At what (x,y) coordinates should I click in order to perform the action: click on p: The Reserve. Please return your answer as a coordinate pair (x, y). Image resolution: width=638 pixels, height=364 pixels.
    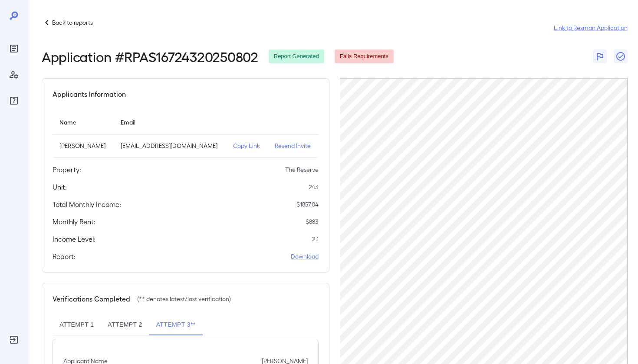
    Looking at the image, I should click on (302, 170).